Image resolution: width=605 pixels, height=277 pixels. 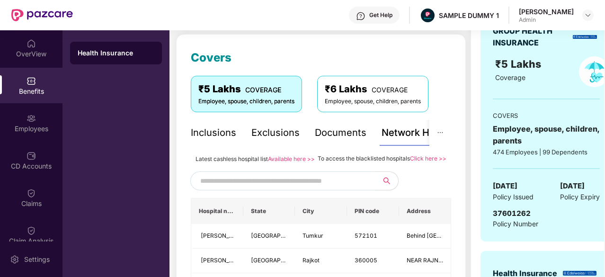 What do you see at coordinates (372, 89) in the screenshot?
I see `div: ₹6 Lakhs` at bounding box center [372, 89].